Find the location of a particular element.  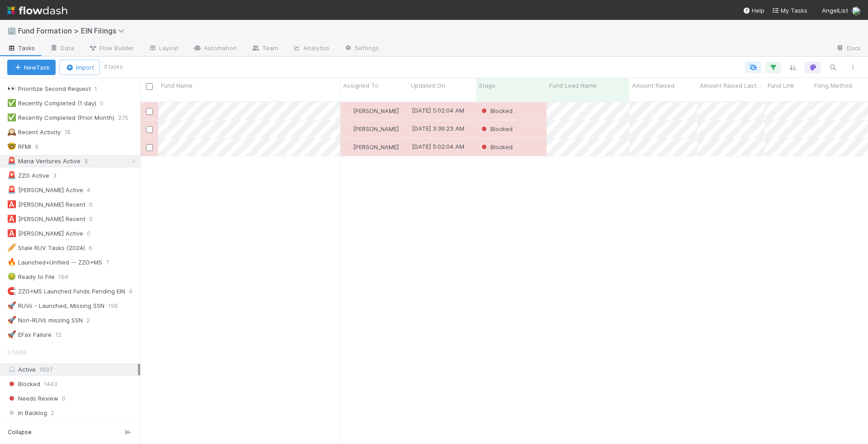

a: Analytics is located at coordinates (311, 49).